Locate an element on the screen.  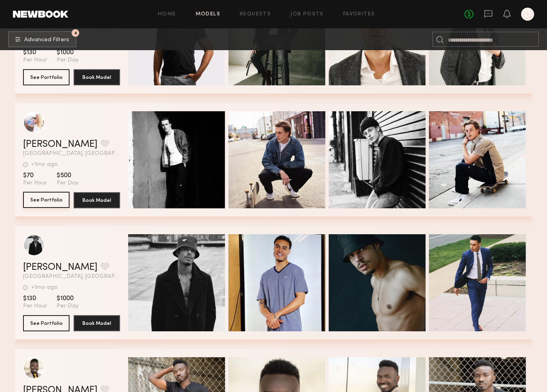
a: Favorites is located at coordinates (359, 14).